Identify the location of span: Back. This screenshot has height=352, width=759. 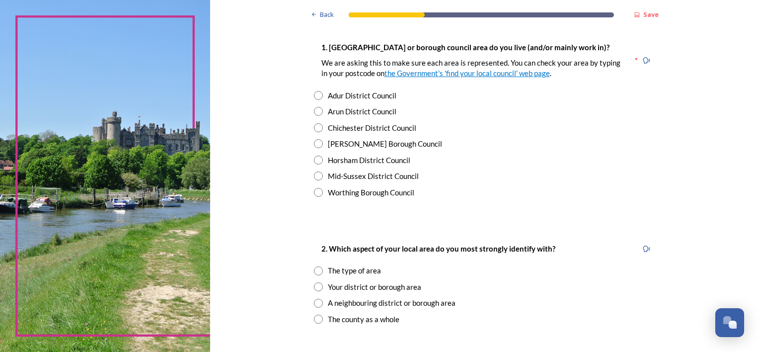
(327, 14).